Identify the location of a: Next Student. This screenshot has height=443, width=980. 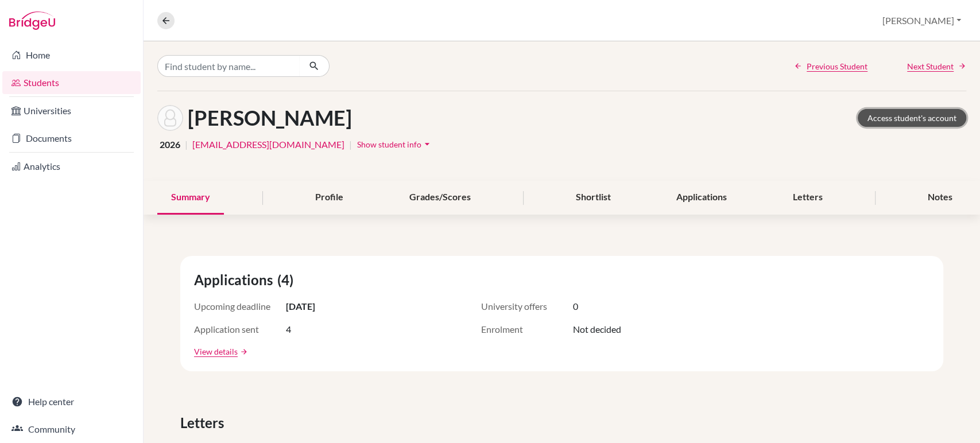
(937, 66).